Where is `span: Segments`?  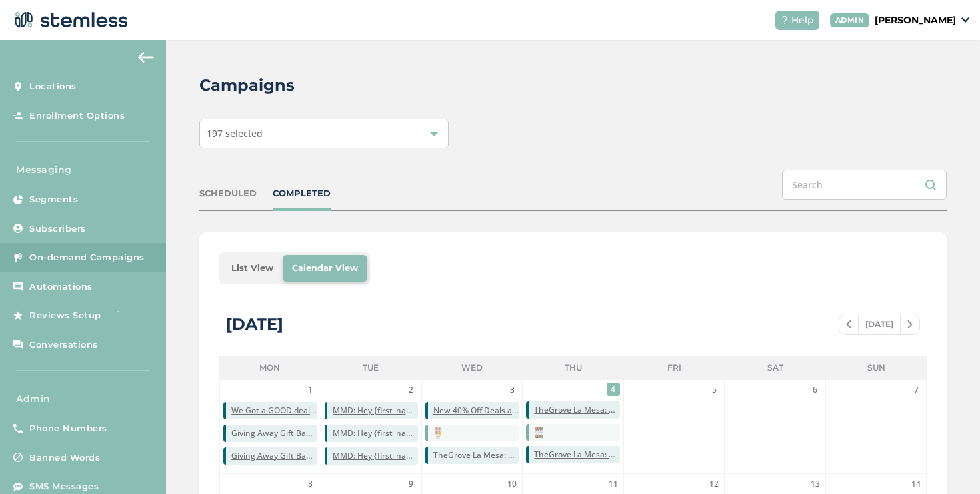
span: Segments is located at coordinates (53, 200).